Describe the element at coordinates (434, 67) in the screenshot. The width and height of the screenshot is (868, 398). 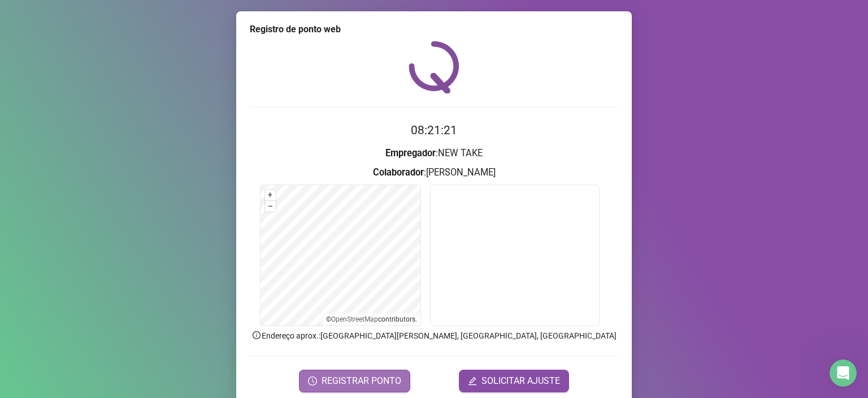
I see `img: QRPoint` at that location.